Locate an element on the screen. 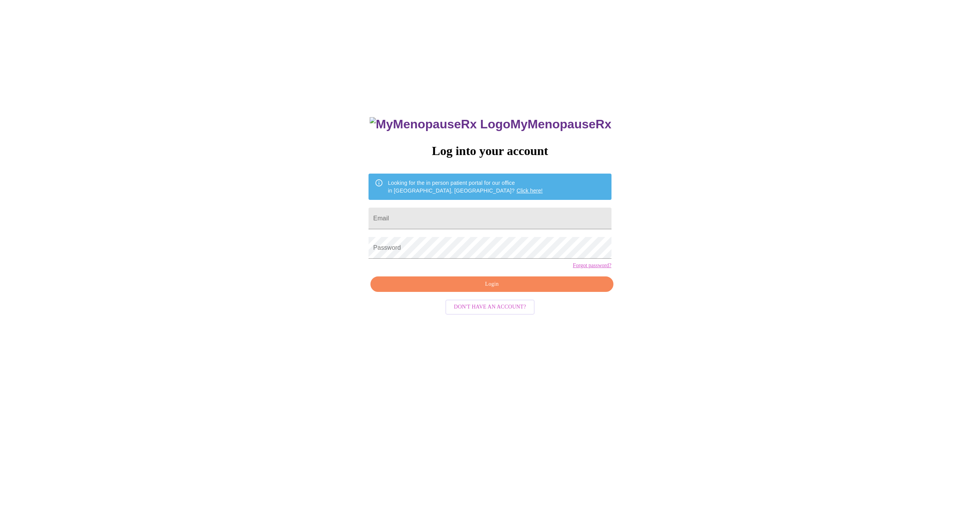  a: Forgot password? is located at coordinates (593, 265).